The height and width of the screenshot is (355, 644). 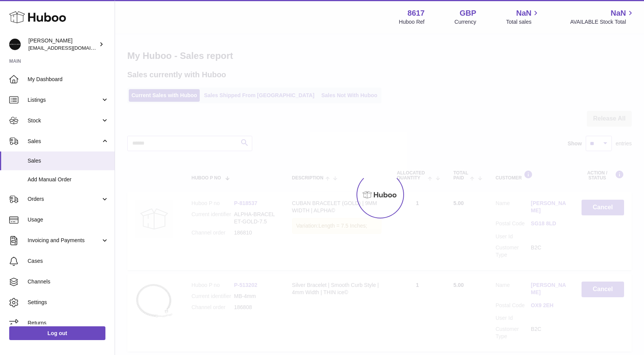 What do you see at coordinates (415, 13) in the screenshot?
I see `strong: 8617` at bounding box center [415, 13].